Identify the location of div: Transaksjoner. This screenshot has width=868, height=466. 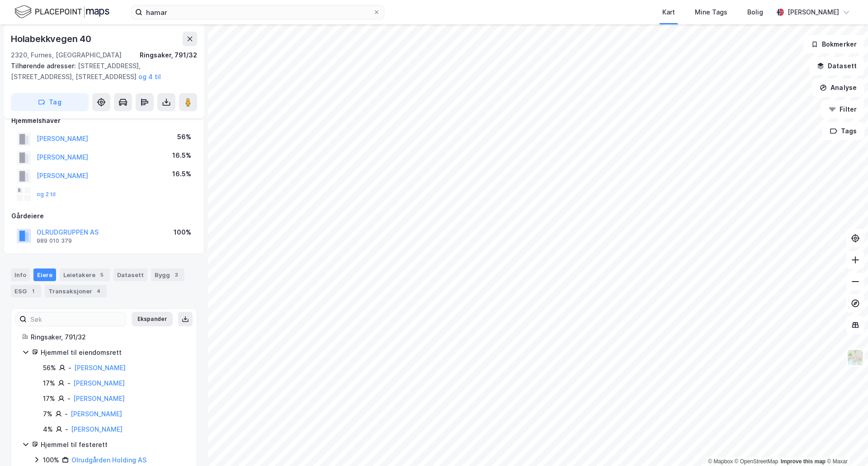
(76, 292).